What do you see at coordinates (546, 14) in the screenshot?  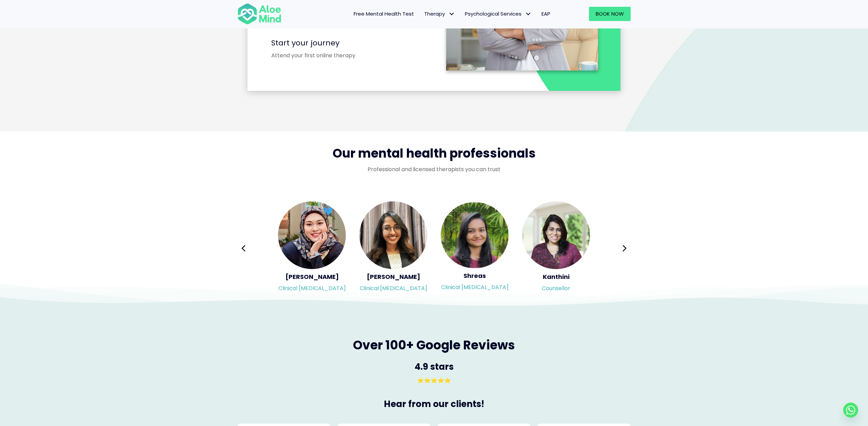 I see `a: EAP` at bounding box center [546, 14].